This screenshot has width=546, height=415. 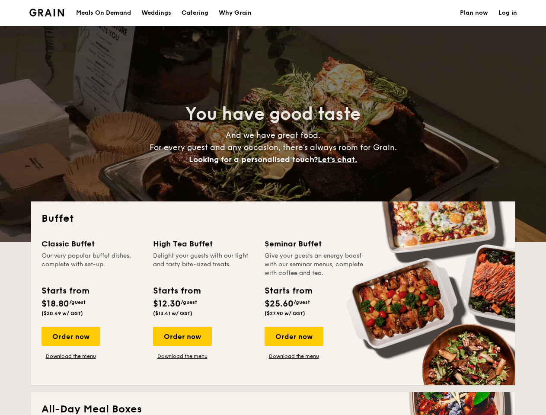 What do you see at coordinates (253, 159) in the screenshot?
I see `span: Looking for a personalised touch?` at bounding box center [253, 159].